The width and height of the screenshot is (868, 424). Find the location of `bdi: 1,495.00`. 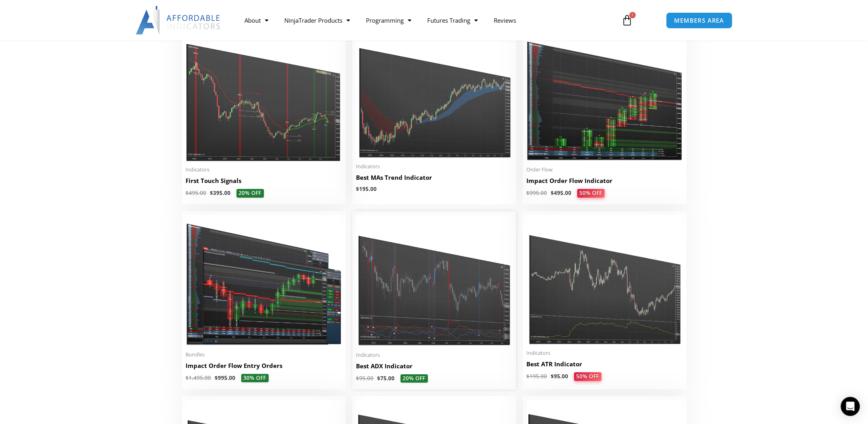

bdi: 1,495.00 is located at coordinates (199, 378).